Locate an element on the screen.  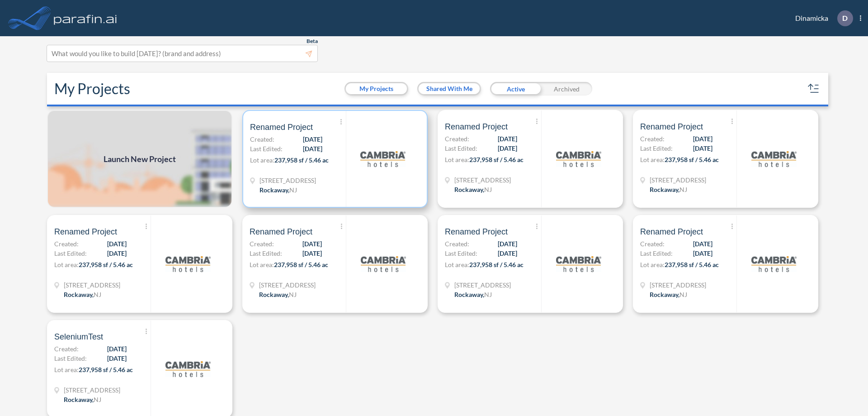
button: Shared With Me is located at coordinates (449, 88).